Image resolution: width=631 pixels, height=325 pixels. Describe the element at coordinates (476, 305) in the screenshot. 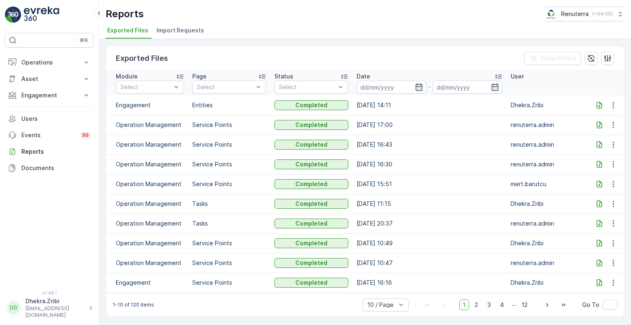

I see `span: 2` at that location.